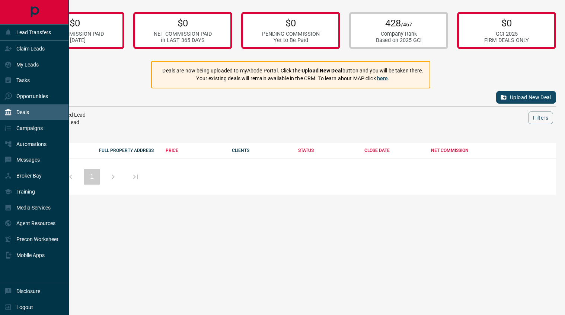 Image resolution: width=565 pixels, height=315 pixels. What do you see at coordinates (526, 97) in the screenshot?
I see `button: Upload New Deal` at bounding box center [526, 97].